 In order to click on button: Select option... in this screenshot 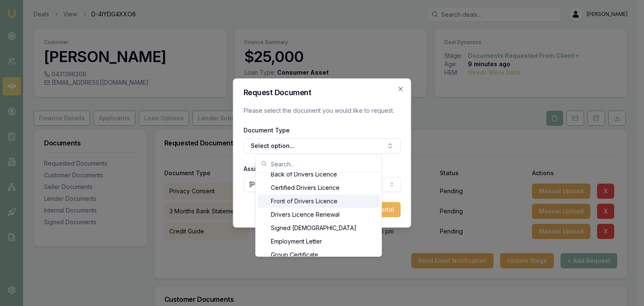, I will do `click(322, 146)`.